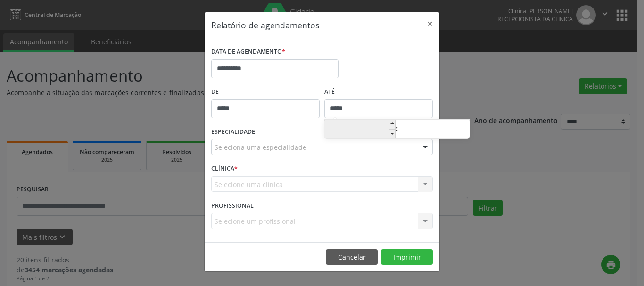  Describe the element at coordinates (430, 24) in the screenshot. I see `button: Close` at that location.